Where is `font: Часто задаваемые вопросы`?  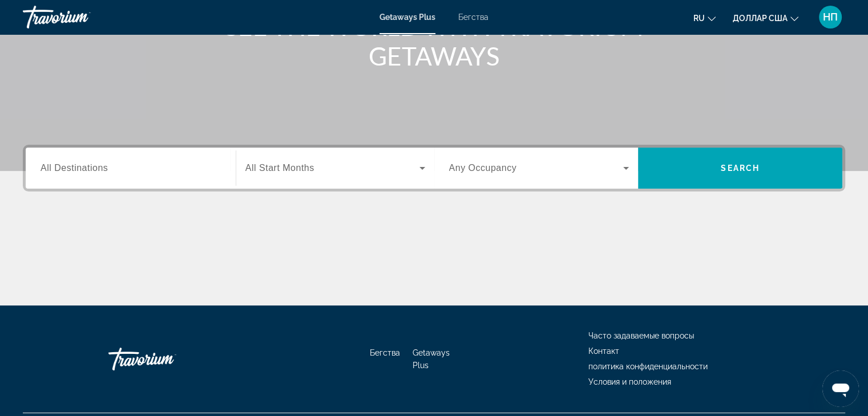 font: Часто задаваемые вопросы is located at coordinates (641, 336).